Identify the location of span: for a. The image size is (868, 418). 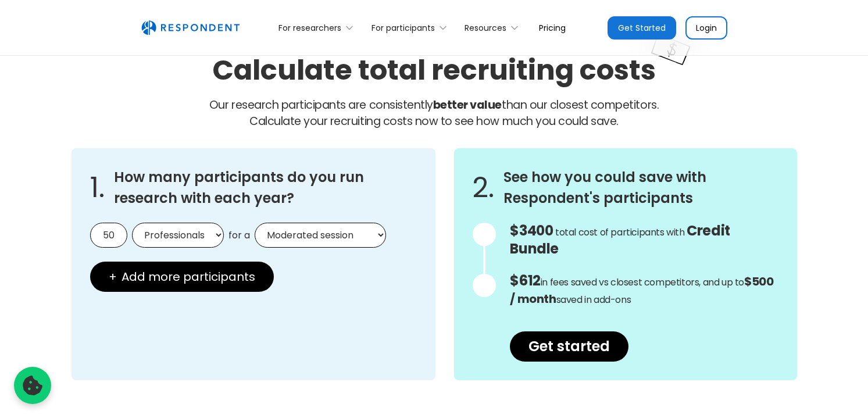
(239, 236).